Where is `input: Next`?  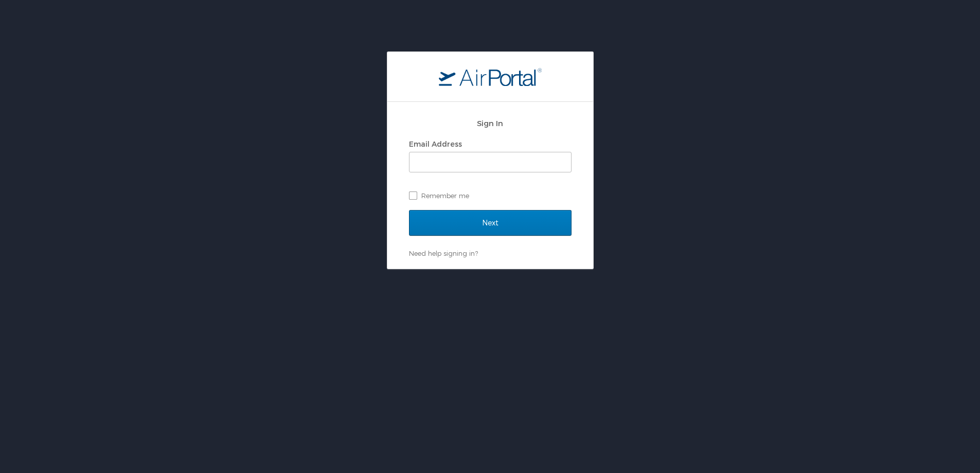
input: Next is located at coordinates (490, 223).